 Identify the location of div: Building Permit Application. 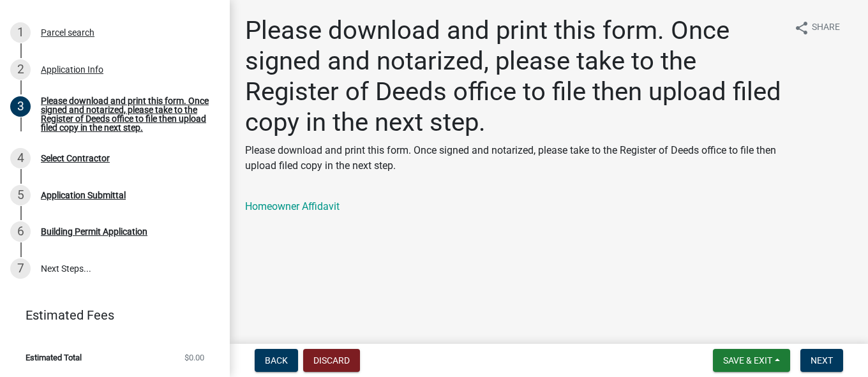
(94, 231).